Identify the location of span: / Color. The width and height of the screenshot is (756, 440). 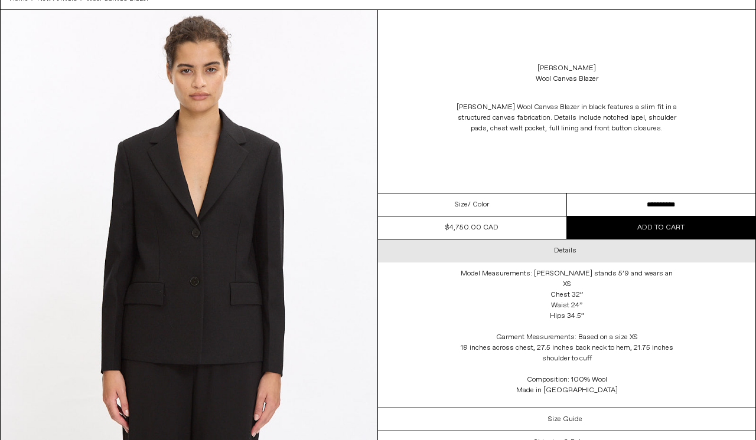
(478, 205).